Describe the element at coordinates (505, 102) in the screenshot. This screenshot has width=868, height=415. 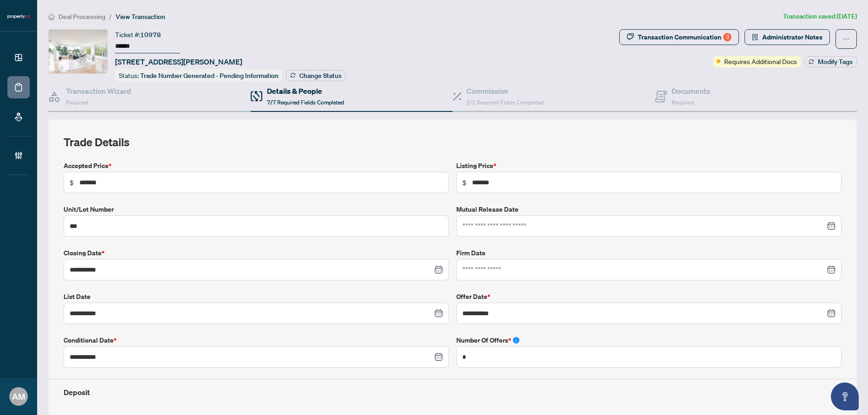
I see `span: 2/2 Required Fields Completed` at that location.